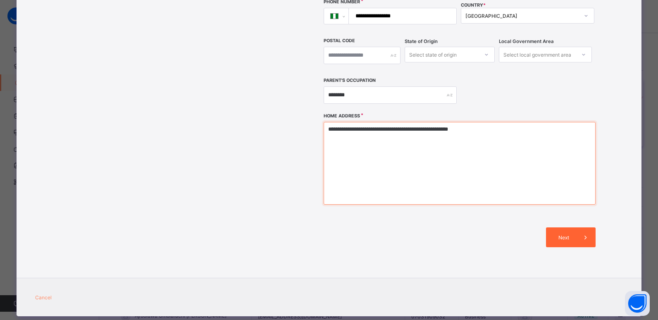 This screenshot has width=658, height=320. Describe the element at coordinates (433, 55) in the screenshot. I see `div: Select state of origin` at that location.